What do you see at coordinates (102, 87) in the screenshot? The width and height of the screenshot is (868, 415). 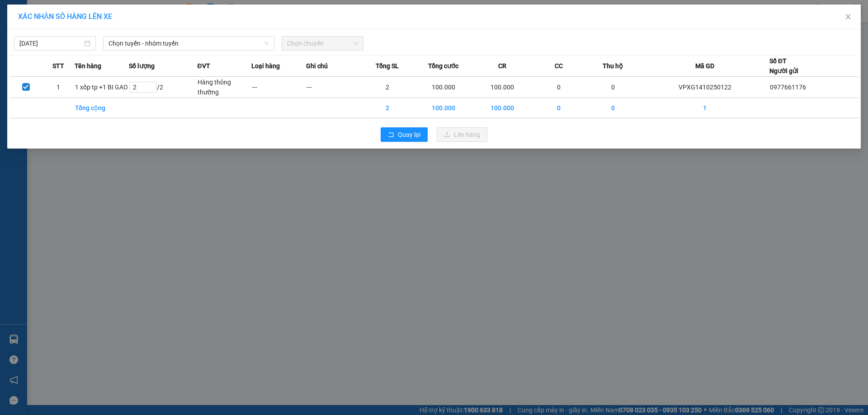 I see `td: 1 xốp tp +1 BI GAO` at bounding box center [102, 87].